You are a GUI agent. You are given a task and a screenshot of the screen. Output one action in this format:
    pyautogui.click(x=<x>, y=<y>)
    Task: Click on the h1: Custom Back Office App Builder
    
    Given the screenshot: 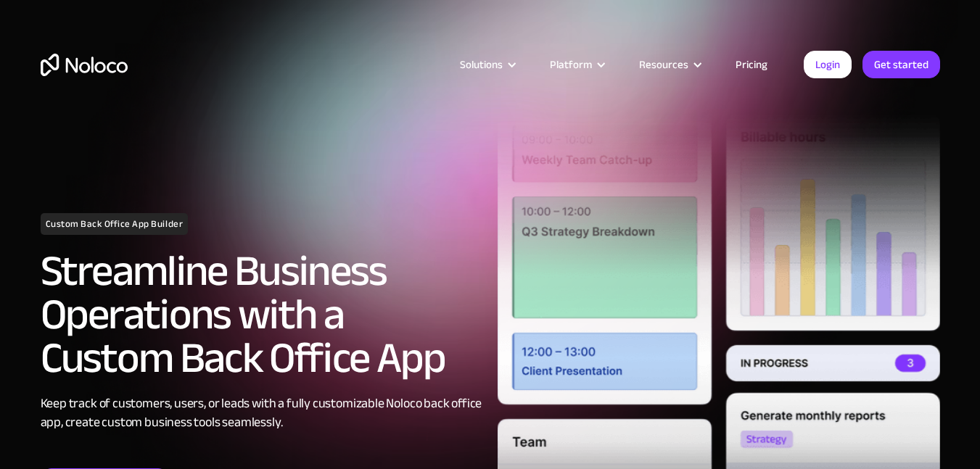 What is the action you would take?
    pyautogui.click(x=115, y=224)
    